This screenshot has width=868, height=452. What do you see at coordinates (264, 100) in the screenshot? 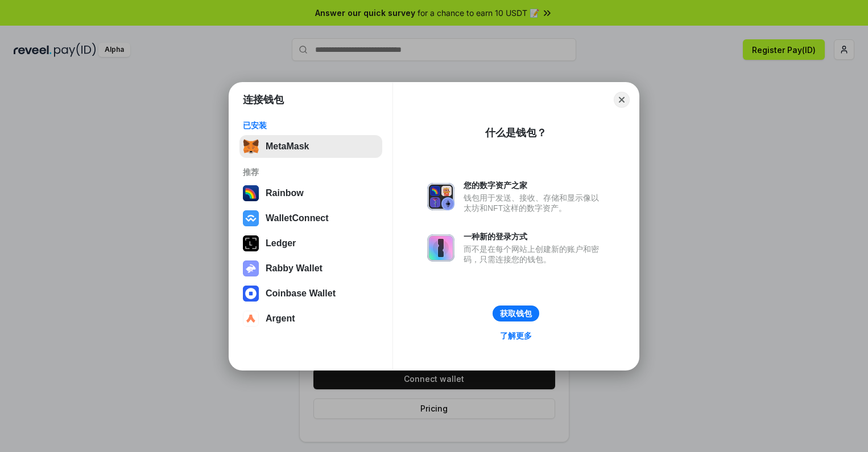
I see `h1: 连接钱包` at bounding box center [264, 100].